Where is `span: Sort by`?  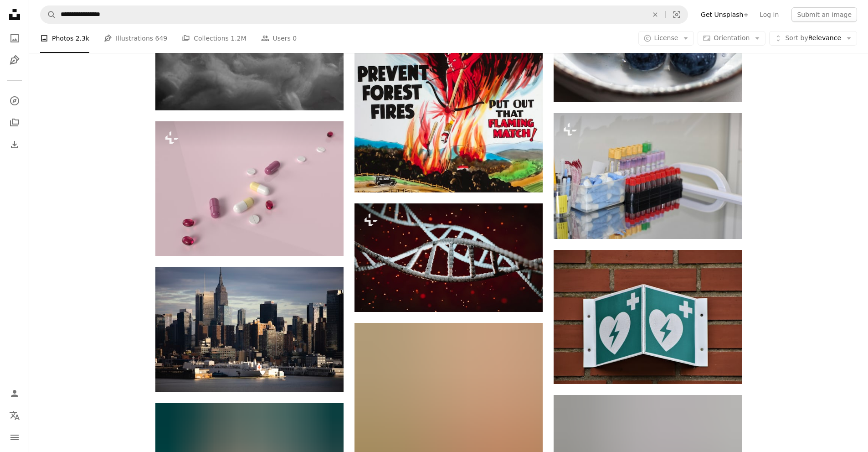 span: Sort by is located at coordinates (796, 38).